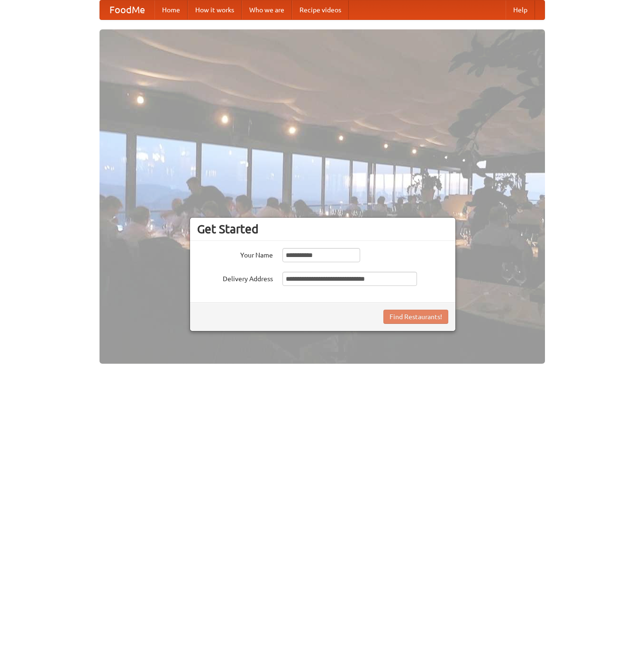 Image resolution: width=644 pixels, height=671 pixels. Describe the element at coordinates (320, 10) in the screenshot. I see `a: Recipe videos` at that location.